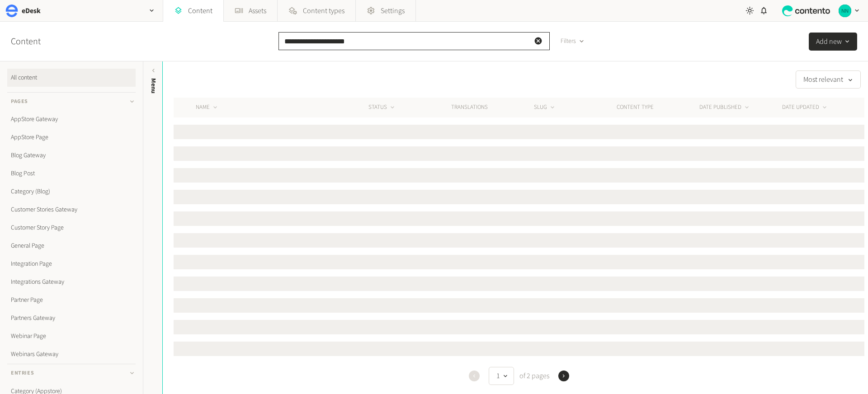 This screenshot has width=868, height=394. Describe the element at coordinates (207, 108) in the screenshot. I see `button: NAME` at that location.